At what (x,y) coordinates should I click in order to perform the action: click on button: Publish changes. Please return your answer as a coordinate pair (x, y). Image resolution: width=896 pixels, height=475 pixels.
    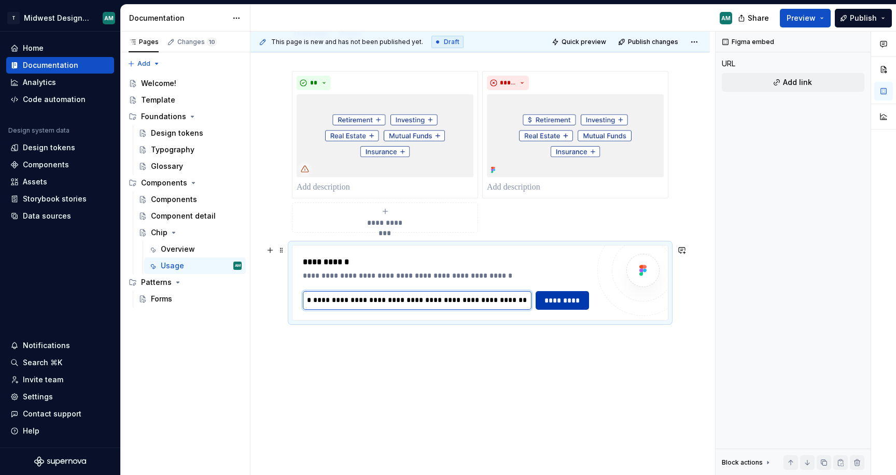
    Looking at the image, I should click on (649, 42).